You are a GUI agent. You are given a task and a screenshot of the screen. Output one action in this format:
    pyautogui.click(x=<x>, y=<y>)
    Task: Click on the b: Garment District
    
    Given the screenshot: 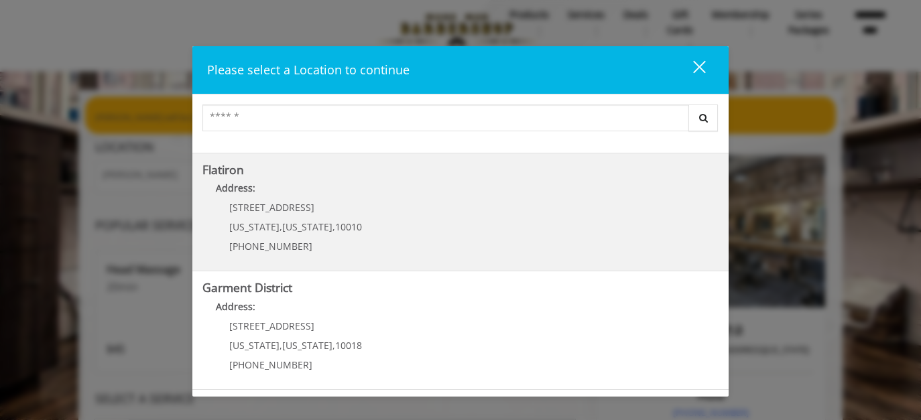 What is the action you would take?
    pyautogui.click(x=247, y=288)
    